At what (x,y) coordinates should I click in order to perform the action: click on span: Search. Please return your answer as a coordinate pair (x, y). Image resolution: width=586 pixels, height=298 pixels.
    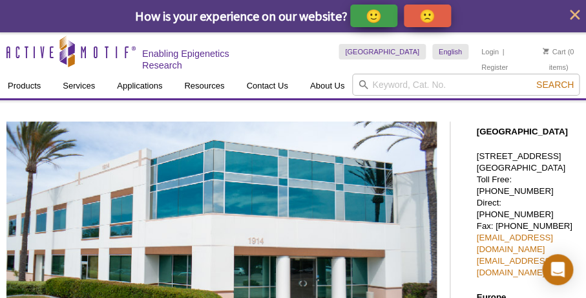
    Looking at the image, I should click on (555, 85).